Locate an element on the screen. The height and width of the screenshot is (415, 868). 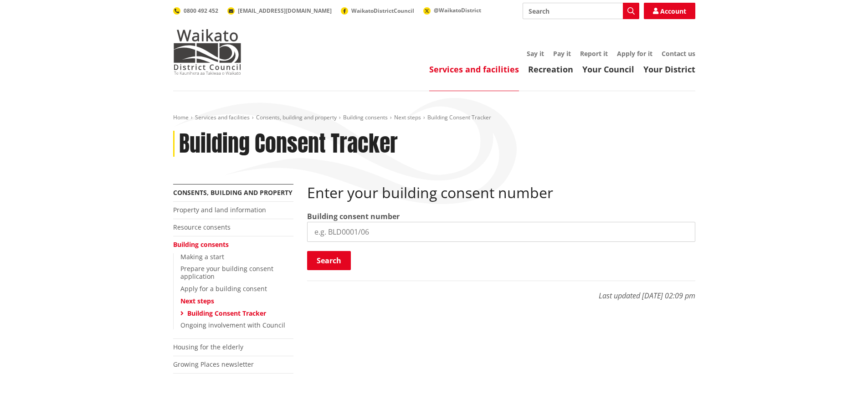
nav: breadcrumb is located at coordinates (434, 118).